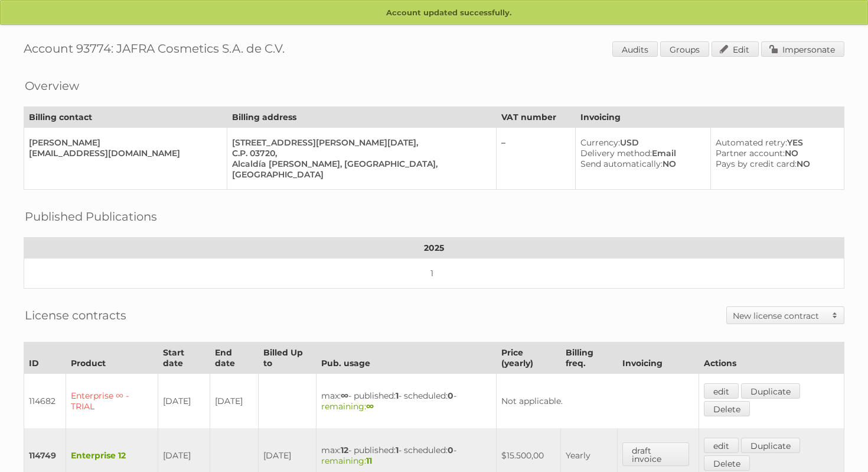 This screenshot has width=868, height=472. I want to click on th: Pub. usage, so click(406, 357).